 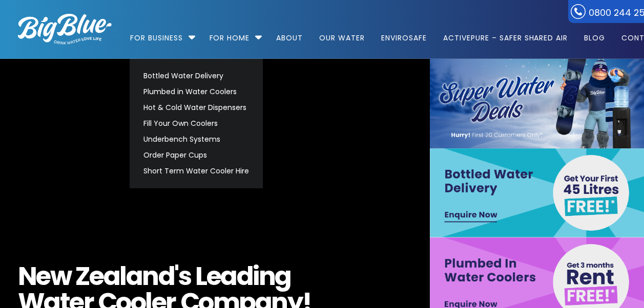 I want to click on img: logo, so click(x=65, y=29).